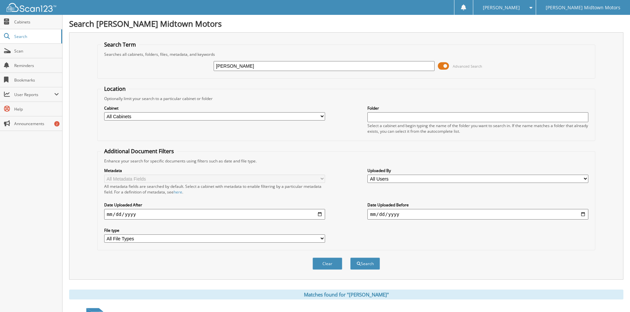  Describe the element at coordinates (346, 54) in the screenshot. I see `div: Searches all cabinets, folders, files, metadata, and keywords` at that location.